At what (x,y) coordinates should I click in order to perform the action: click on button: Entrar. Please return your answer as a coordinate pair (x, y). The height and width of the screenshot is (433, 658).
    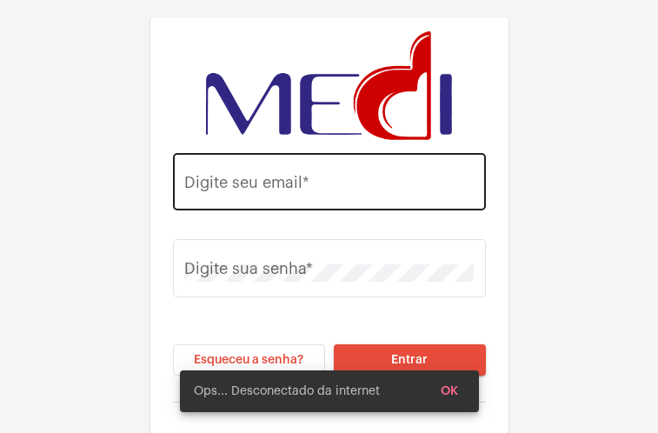
    Looking at the image, I should click on (410, 360).